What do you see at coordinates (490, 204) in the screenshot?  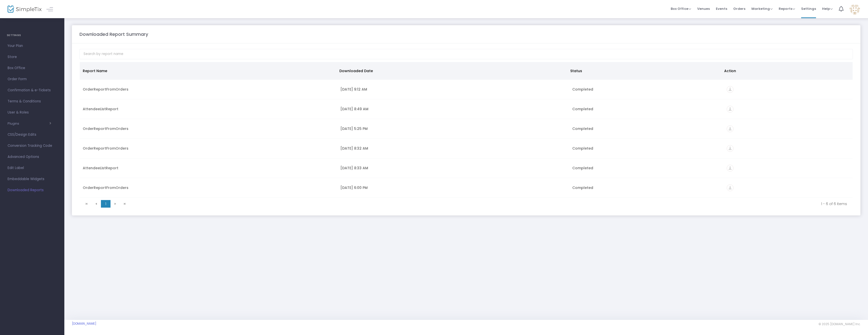 I see `kendo-pager-info: 1 - 6 of 6 items` at bounding box center [490, 204].